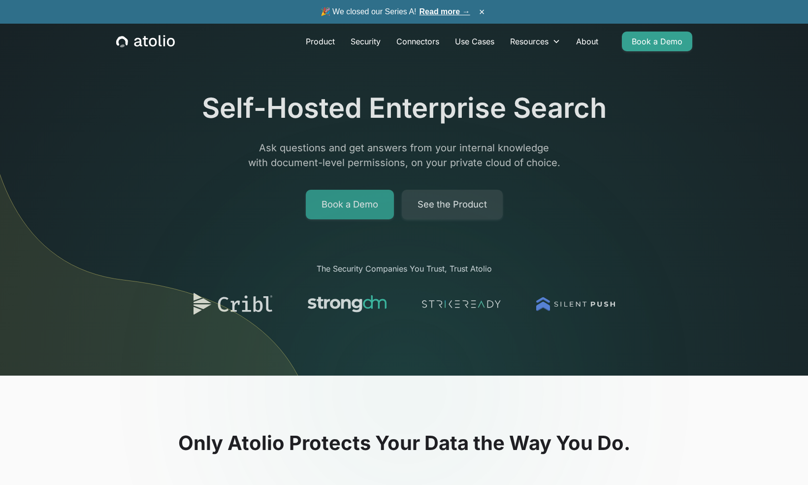  I want to click on span: 🎉 We closed our Series A!, so click(395, 12).